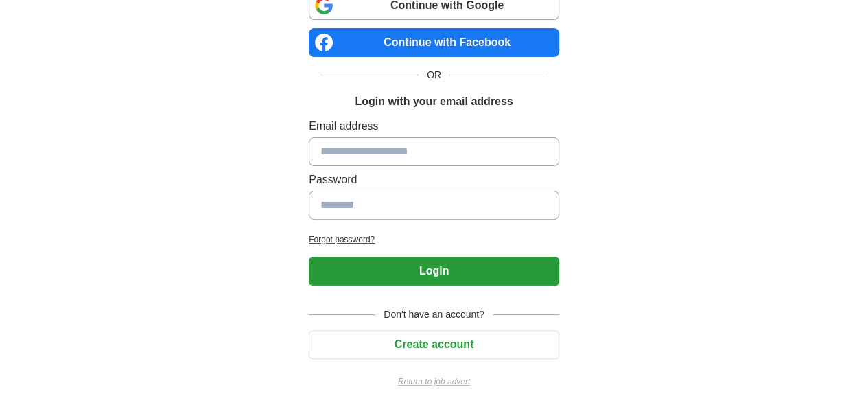 The width and height of the screenshot is (868, 407). What do you see at coordinates (434, 315) in the screenshot?
I see `span: Don't have an account?` at bounding box center [434, 315].